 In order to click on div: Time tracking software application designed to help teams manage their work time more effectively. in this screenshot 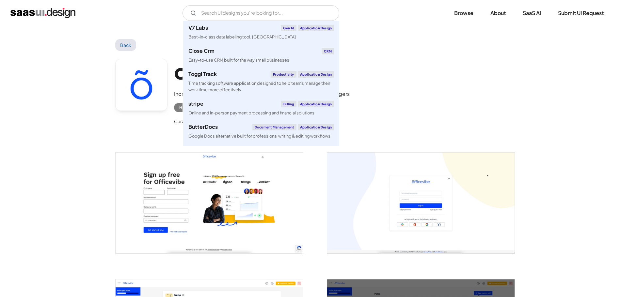, I will do `click(261, 86)`.